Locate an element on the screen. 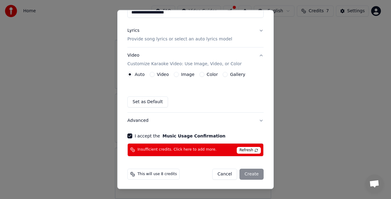  label: Color is located at coordinates (212, 74).